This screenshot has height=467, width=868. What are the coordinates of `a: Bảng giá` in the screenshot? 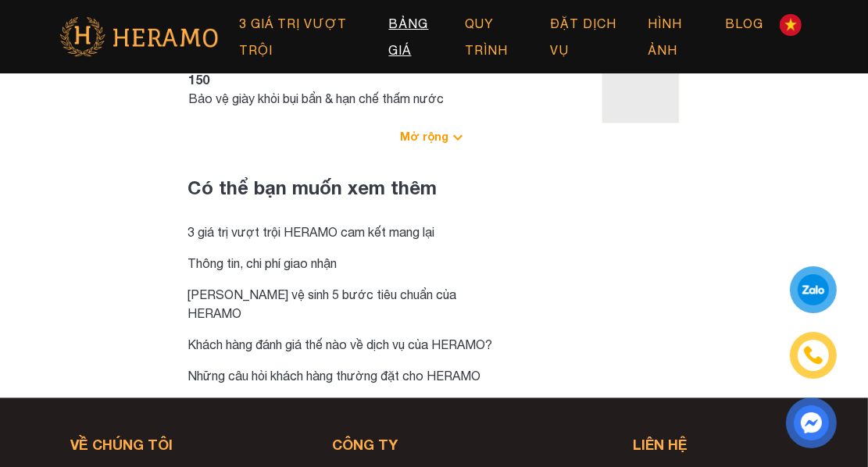 It's located at (420, 36).